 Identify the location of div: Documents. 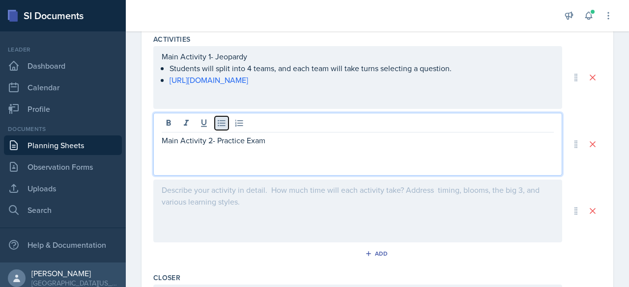
(63, 129).